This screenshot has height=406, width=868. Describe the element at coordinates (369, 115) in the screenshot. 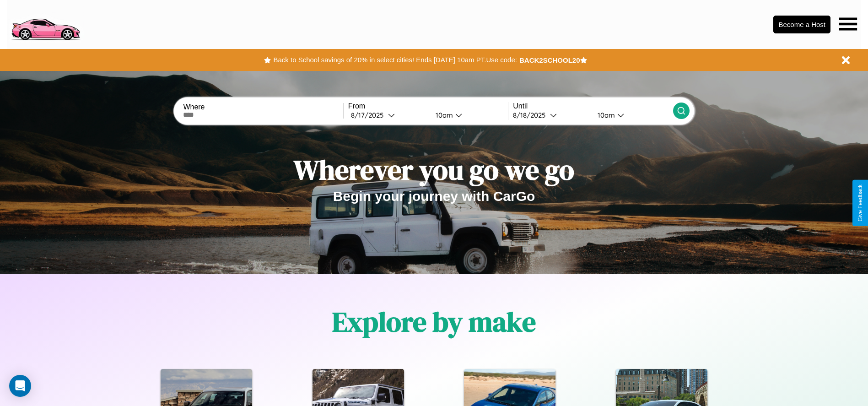

I see `div: 8 / 17 / 2025` at that location.